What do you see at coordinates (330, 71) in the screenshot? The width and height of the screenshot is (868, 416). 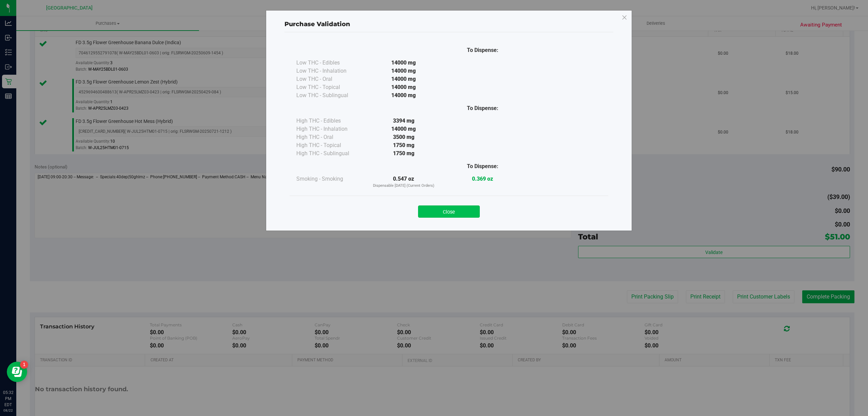 I see `div: Low THC - Inhalation` at bounding box center [330, 71].